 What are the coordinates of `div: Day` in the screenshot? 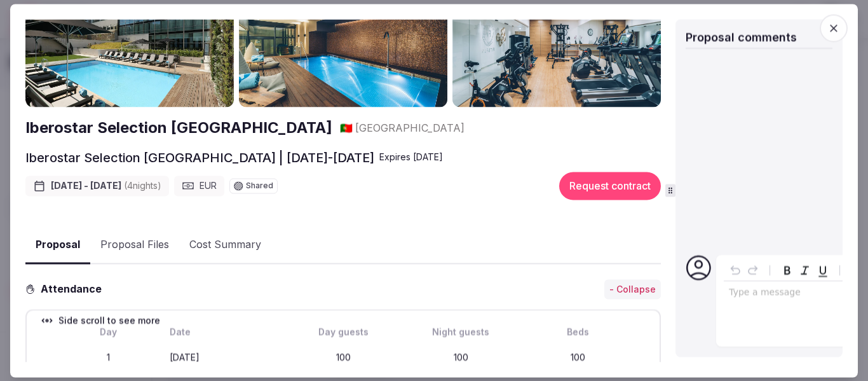 It's located at (108, 332).